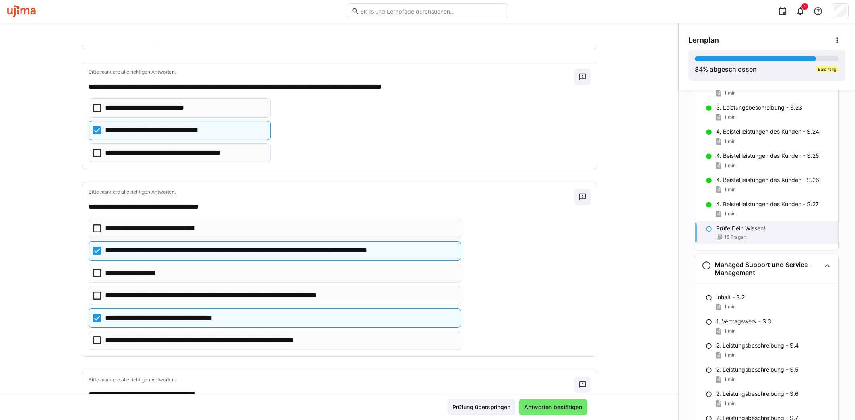  Describe the element at coordinates (759, 107) in the screenshot. I see `p: 3. Leistungsbeschreibung - S.23` at that location.